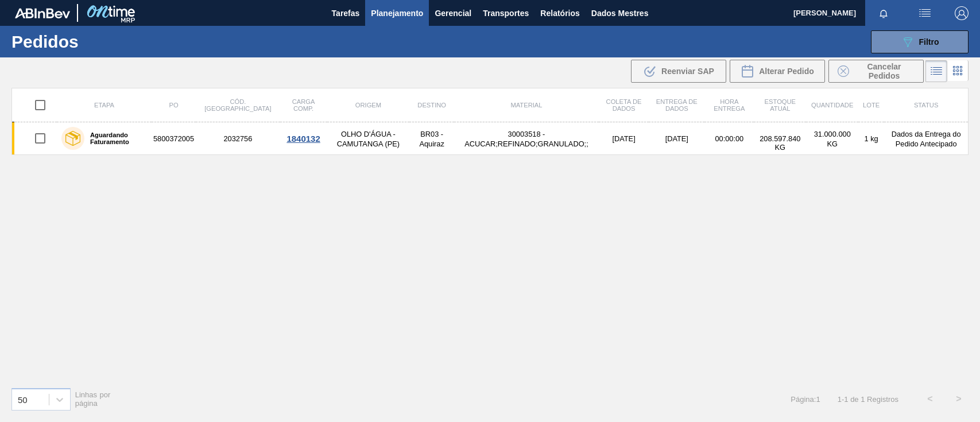 This screenshot has height=422, width=980. What do you see at coordinates (679, 71) in the screenshot?
I see `div: Reenviar SAP` at bounding box center [679, 71].